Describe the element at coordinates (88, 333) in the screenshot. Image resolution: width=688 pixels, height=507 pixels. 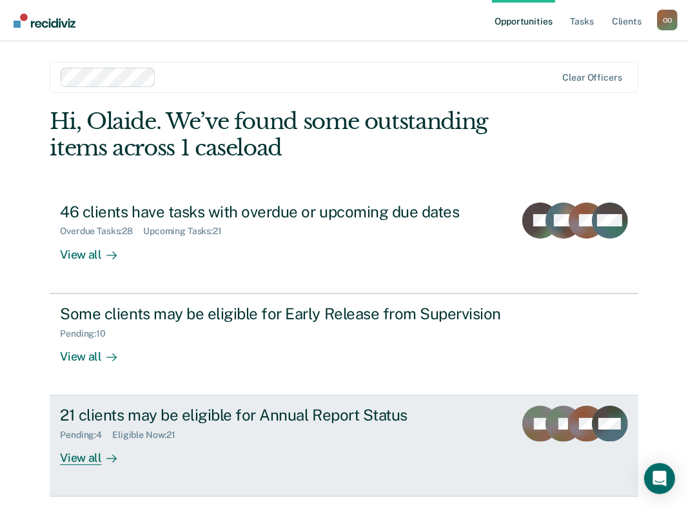
I see `div: Pending : 10` at that location.